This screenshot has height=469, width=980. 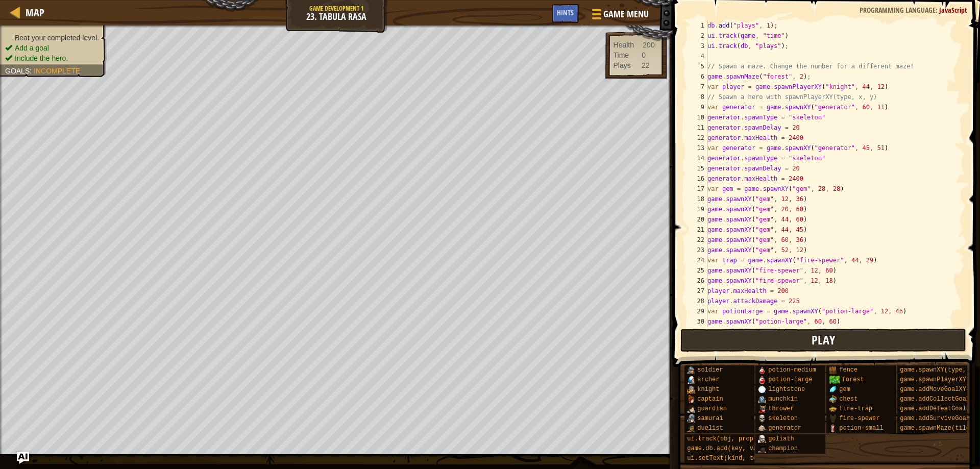 I want to click on span: samurai, so click(x=710, y=418).